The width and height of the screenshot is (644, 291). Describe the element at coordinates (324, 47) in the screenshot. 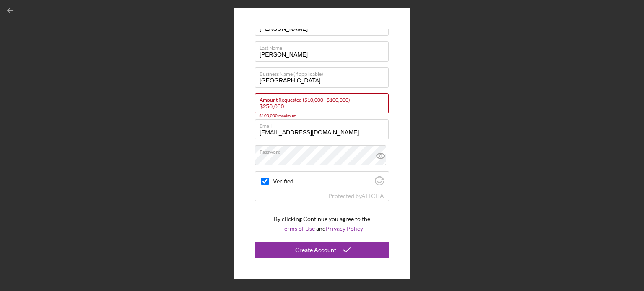

I see `label: Last Name` at that location.